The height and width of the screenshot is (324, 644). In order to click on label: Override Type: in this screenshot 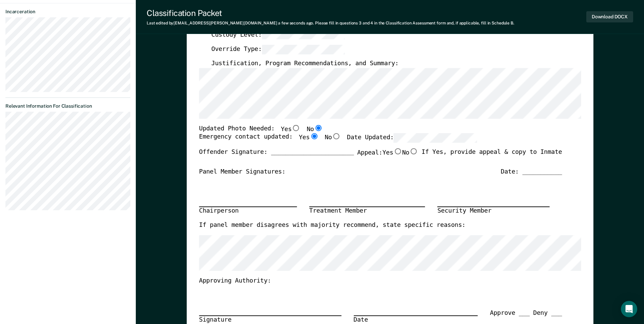, I will do `click(278, 50)`.